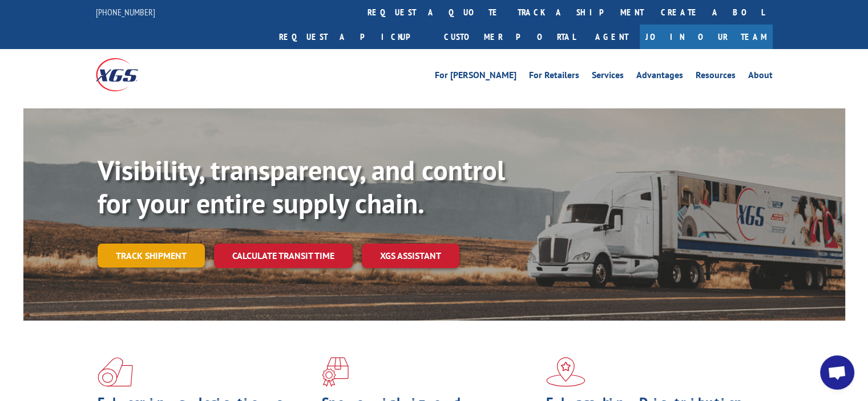 The width and height of the screenshot is (868, 401). Describe the element at coordinates (760, 77) in the screenshot. I see `a: About` at that location.